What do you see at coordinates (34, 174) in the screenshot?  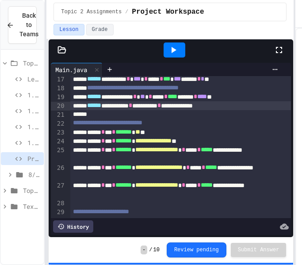 I see `span: 8/26 Quiz Review` at bounding box center [34, 174].